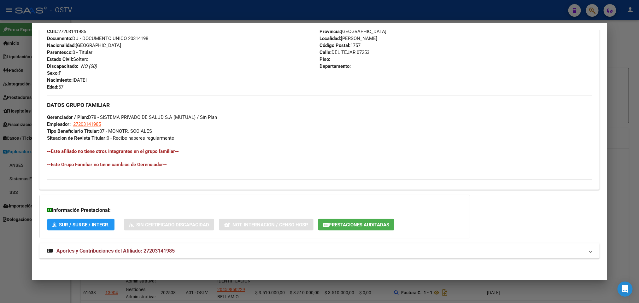  I want to click on span: 1757, so click(340, 45).